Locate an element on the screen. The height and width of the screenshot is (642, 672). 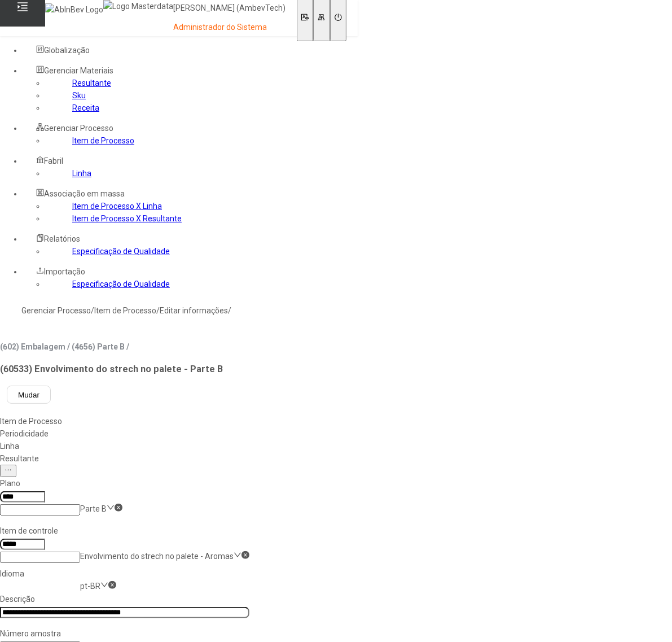
a: Gerenciar Processo is located at coordinates (56, 311).